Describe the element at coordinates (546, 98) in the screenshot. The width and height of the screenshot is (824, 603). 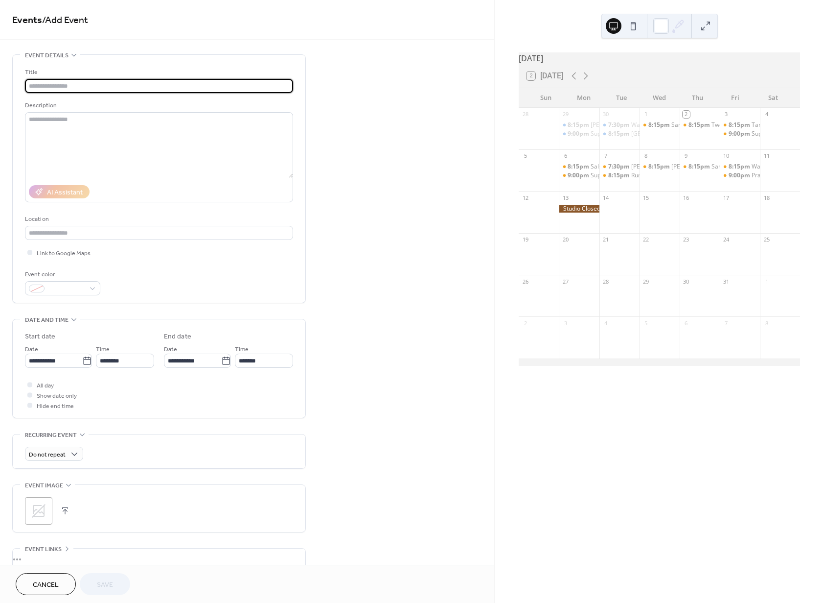
I see `div: Sun` at that location.